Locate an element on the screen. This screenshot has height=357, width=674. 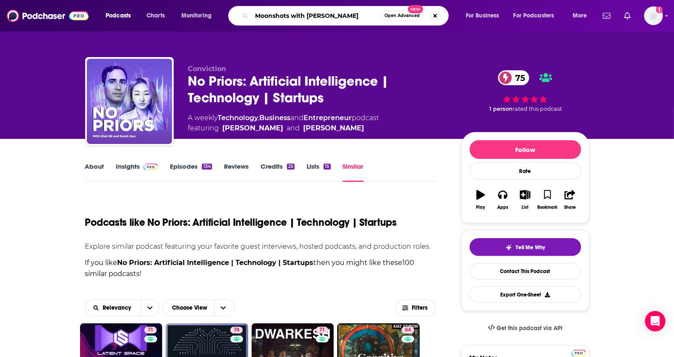
h2: Choose View is located at coordinates (201, 308).